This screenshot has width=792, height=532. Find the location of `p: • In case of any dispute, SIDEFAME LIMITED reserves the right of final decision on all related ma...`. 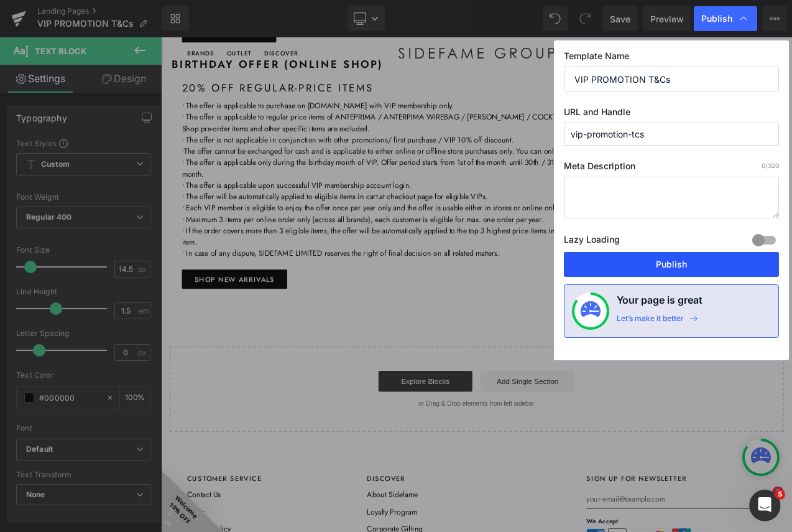

p: • In case of any dispute, SIDEFAME LIMITED reserves the right of final decision on all related ma... is located at coordinates (382, 258).